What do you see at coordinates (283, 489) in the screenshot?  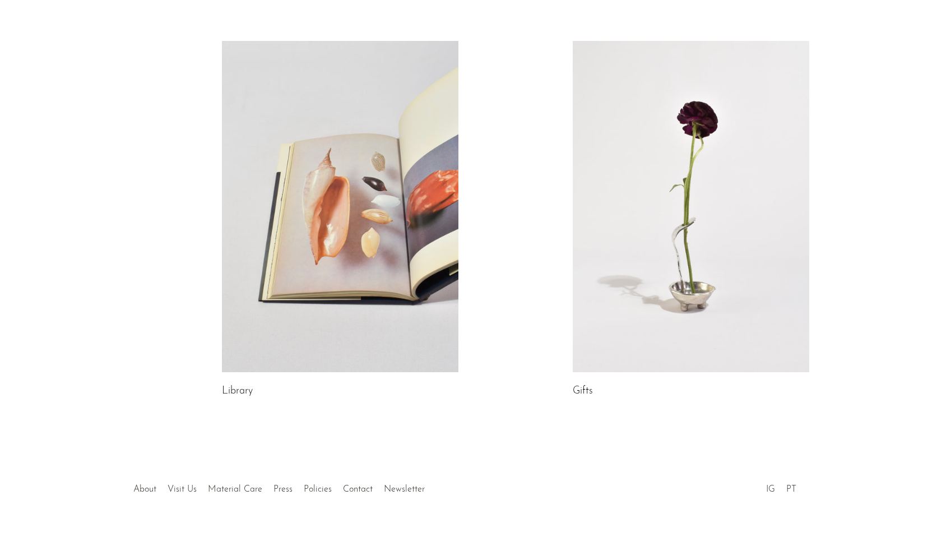 I see `a: Press` at bounding box center [283, 489].